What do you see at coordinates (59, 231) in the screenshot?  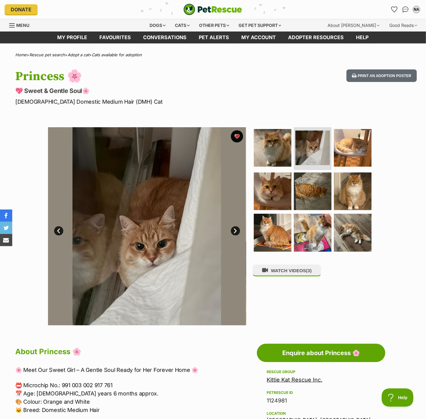 I see `a: Prev` at bounding box center [59, 231].